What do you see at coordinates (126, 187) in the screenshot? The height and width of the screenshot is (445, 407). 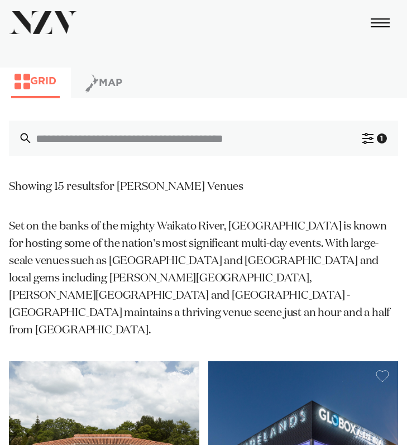 I see `div: Showing 15 results` at bounding box center [126, 187].